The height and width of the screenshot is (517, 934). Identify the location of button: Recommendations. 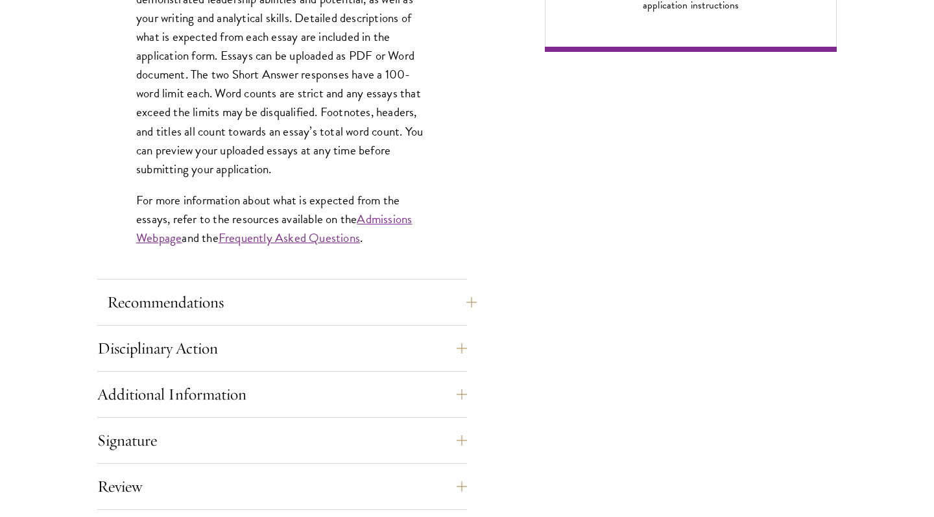
(292, 302).